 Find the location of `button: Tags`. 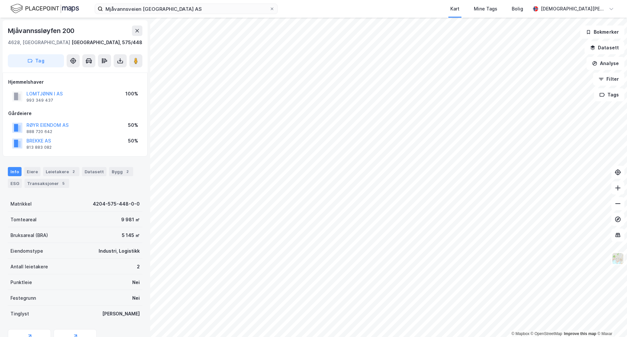

button: Tags is located at coordinates (609, 95).